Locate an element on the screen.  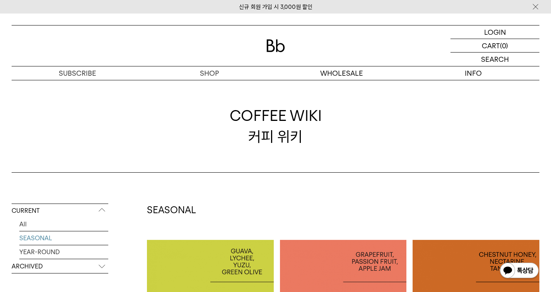
a: SEASONAL is located at coordinates (64, 238).